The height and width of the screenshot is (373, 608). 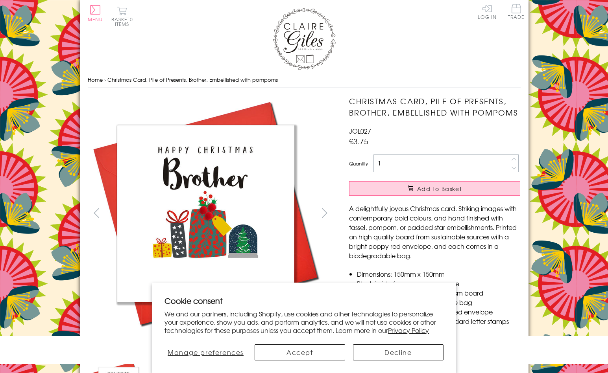 I want to click on h1: Christmas Card, Pile of Presents, Brother, Embellished with pompoms, so click(x=434, y=107).